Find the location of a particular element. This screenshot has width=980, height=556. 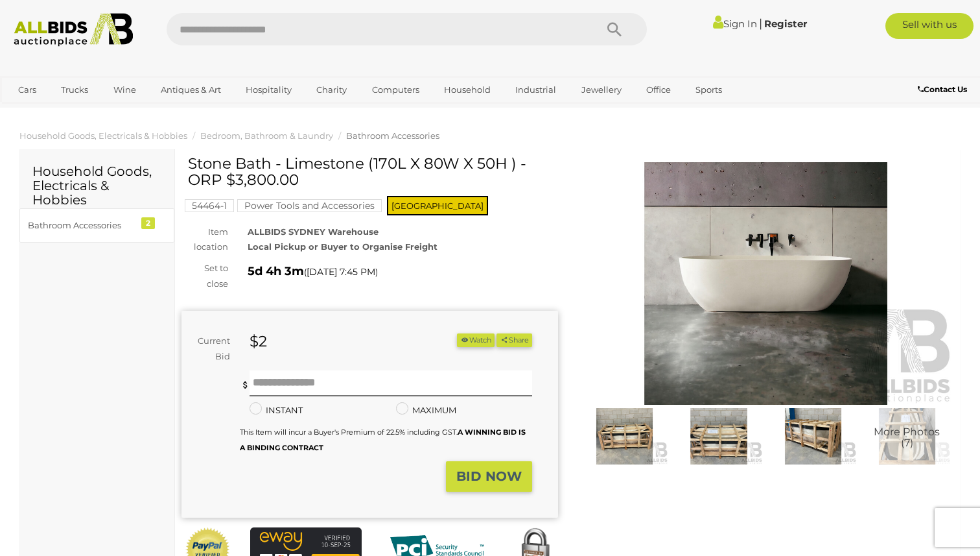

b: A WINNING BID IS A BINDING CONTRACT is located at coordinates (382, 439).